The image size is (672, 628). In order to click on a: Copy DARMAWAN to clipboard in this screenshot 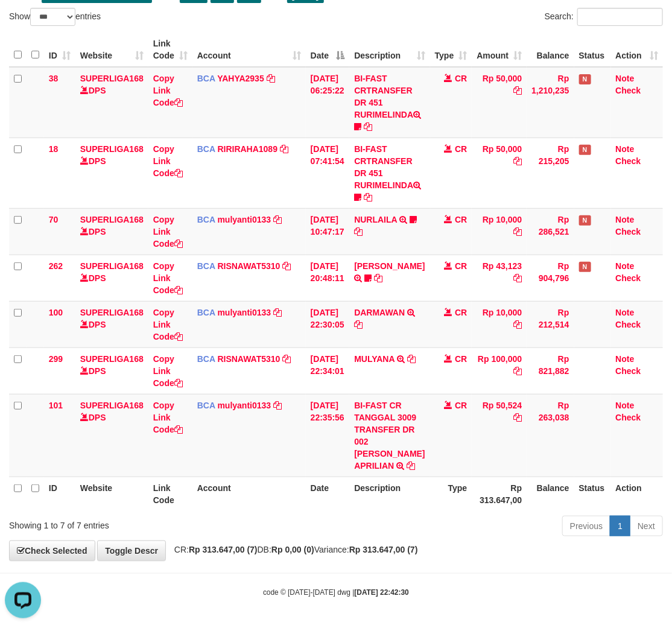, I will do `click(358, 325)`.